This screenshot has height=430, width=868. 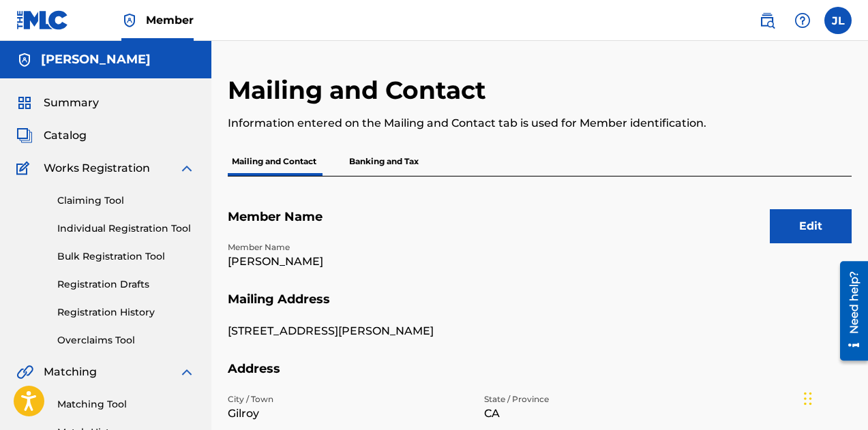 I want to click on span: Works Registration, so click(x=97, y=168).